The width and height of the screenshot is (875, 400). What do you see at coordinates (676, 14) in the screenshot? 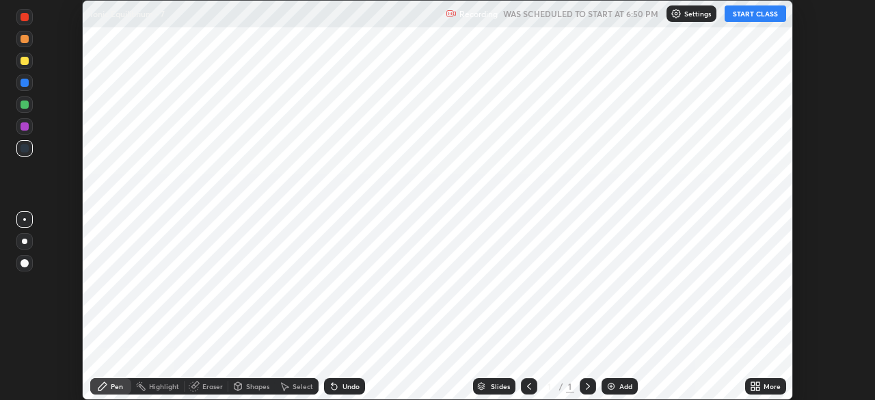
I see `img: class-settings-icons` at bounding box center [676, 14].